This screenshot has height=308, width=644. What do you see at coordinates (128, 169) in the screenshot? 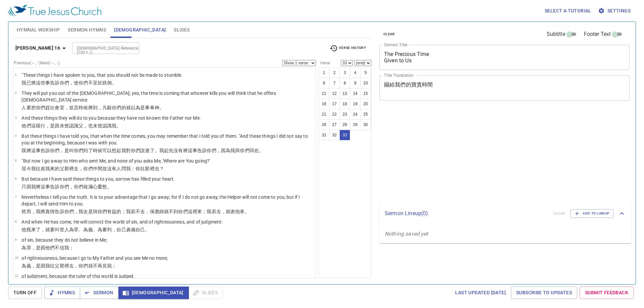
I see `wg5216: 中間` at bounding box center [128, 169].